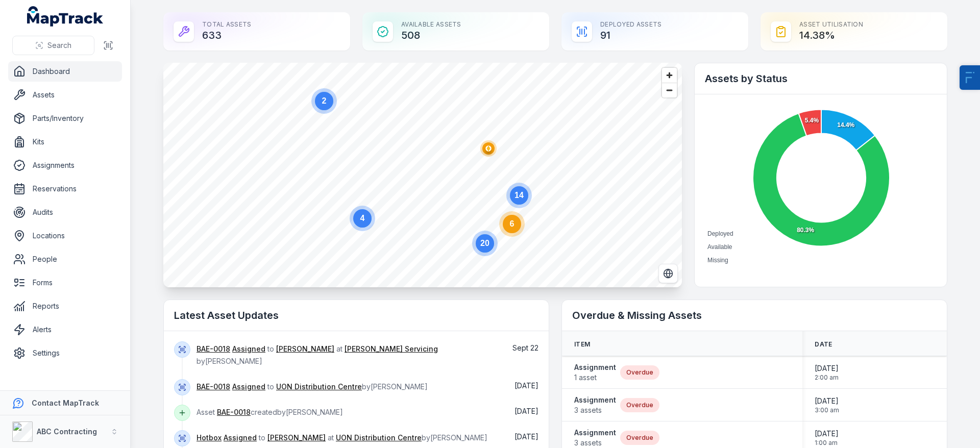 This screenshot has width=980, height=448. I want to click on span: 1:00 am, so click(826, 443).